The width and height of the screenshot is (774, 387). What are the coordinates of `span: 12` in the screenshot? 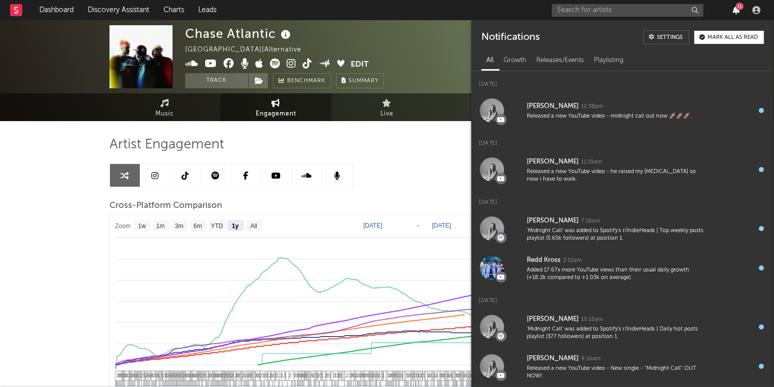 It's located at (259, 376).